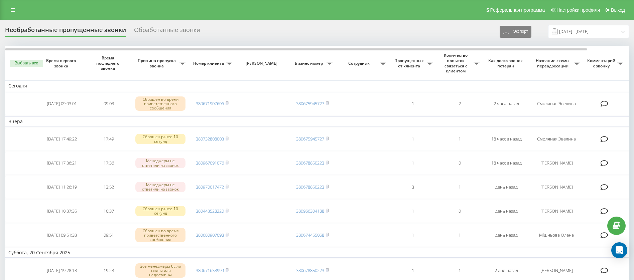 This screenshot has width=634, height=280. Describe the element at coordinates (506, 104) in the screenshot. I see `td: 2 часа назад` at that location.